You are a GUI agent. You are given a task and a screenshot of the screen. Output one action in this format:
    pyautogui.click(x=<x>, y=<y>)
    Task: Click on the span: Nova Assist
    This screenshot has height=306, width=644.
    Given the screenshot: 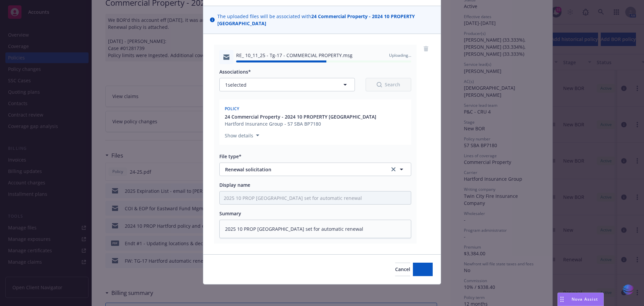 What is the action you would take?
    pyautogui.click(x=585, y=299)
    